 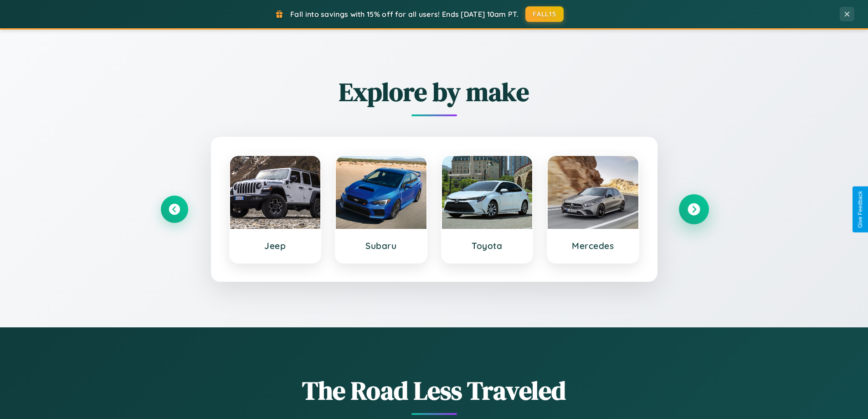 What do you see at coordinates (381, 246) in the screenshot?
I see `h3: Subaru` at bounding box center [381, 246].